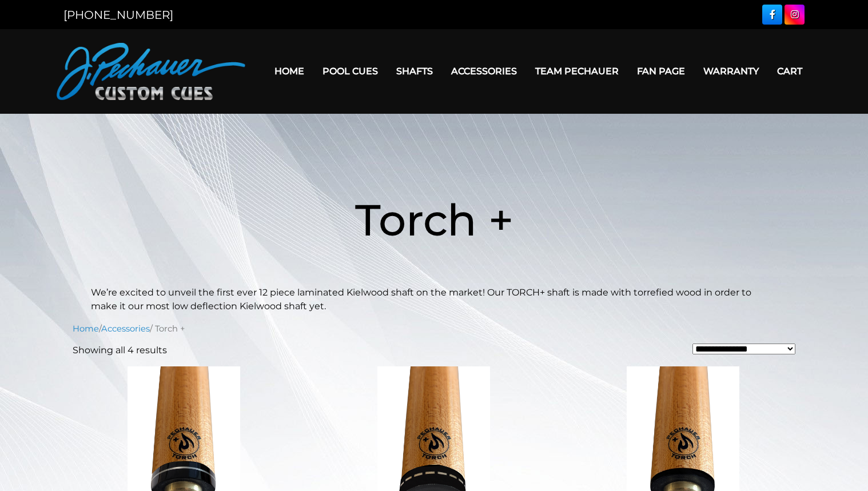  I want to click on select: Shop order, so click(745, 349).